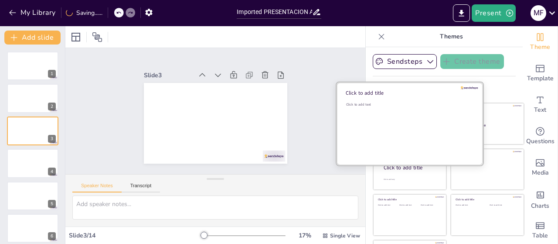  Describe the element at coordinates (32, 38) in the screenshot. I see `button: Add slide` at that location.